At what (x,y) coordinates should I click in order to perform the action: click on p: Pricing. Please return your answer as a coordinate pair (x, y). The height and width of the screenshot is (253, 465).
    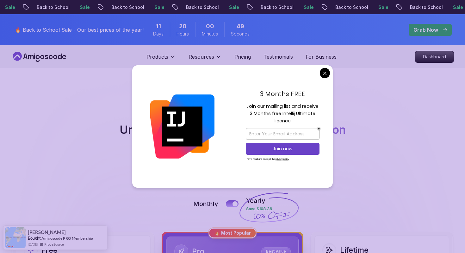
    Looking at the image, I should click on (243, 57).